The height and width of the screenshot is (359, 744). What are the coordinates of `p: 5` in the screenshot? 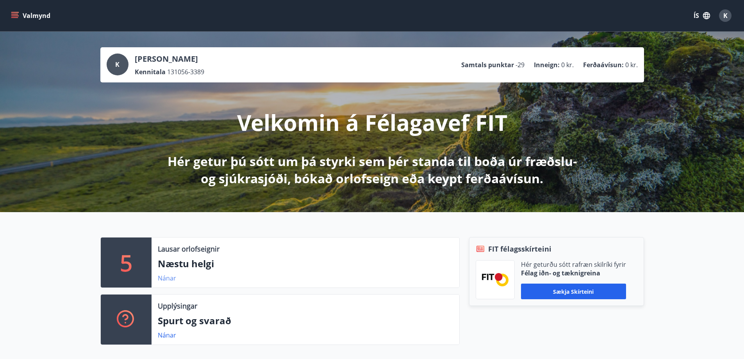 It's located at (126, 262).